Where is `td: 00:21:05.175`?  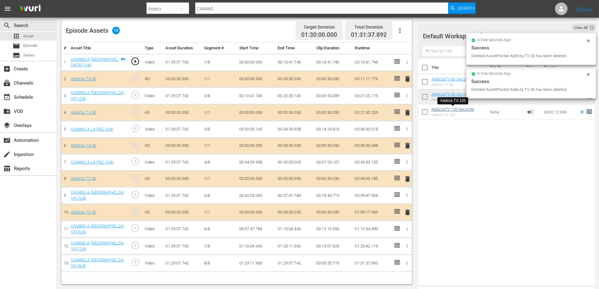
td: 00:21:05.175 is located at coordinates (371, 96).